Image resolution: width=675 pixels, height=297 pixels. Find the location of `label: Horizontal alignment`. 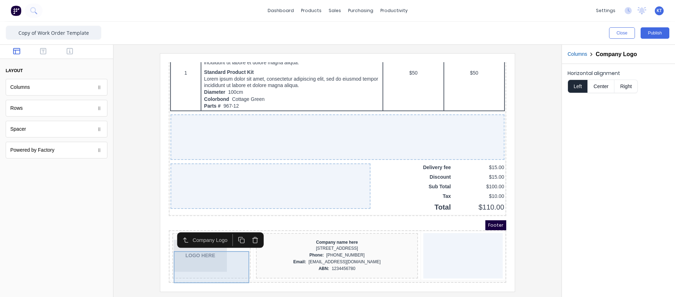

label: Horizontal alignment is located at coordinates (619, 73).